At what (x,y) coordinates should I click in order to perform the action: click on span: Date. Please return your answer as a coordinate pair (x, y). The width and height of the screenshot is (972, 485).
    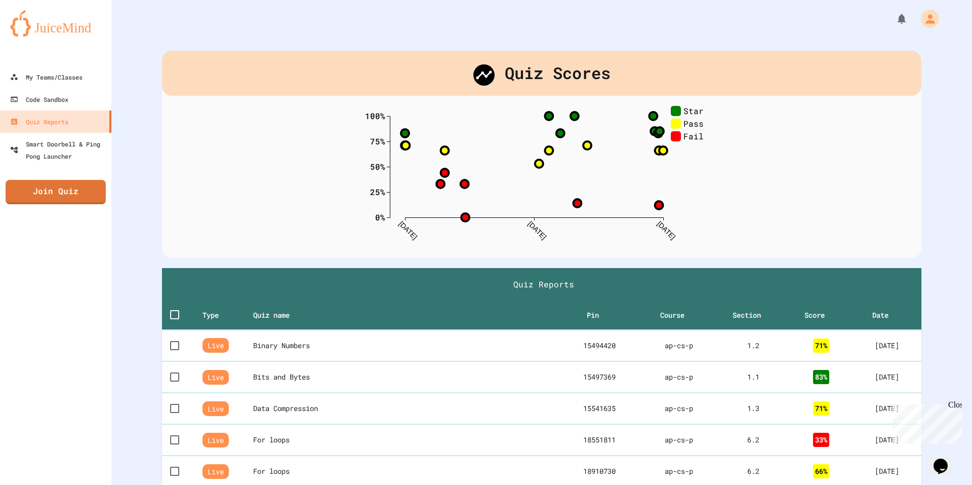
    Looking at the image, I should click on (887, 315).